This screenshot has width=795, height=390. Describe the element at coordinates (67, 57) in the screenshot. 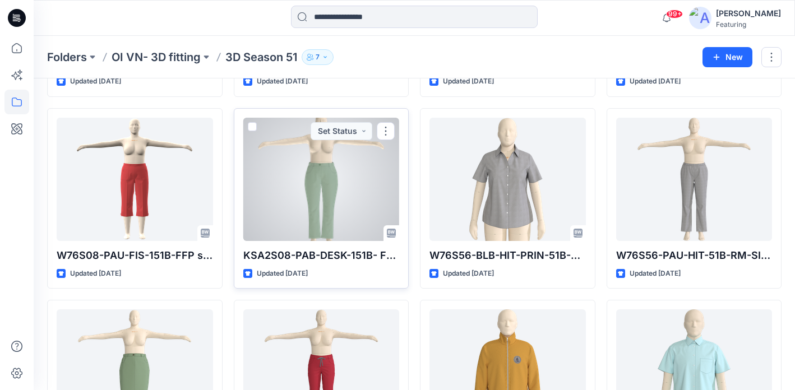

I see `p: Folders` at that location.